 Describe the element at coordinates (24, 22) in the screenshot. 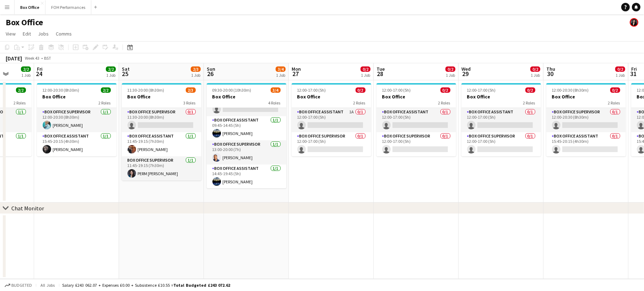

I see `h1: Box Office` at that location.